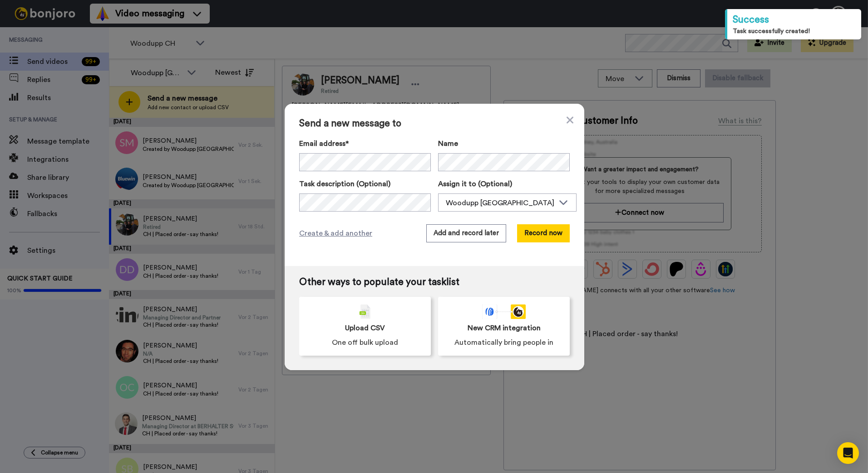 This screenshot has width=868, height=473. What do you see at coordinates (434, 124) in the screenshot?
I see `span: Send a new message to` at bounding box center [434, 124].